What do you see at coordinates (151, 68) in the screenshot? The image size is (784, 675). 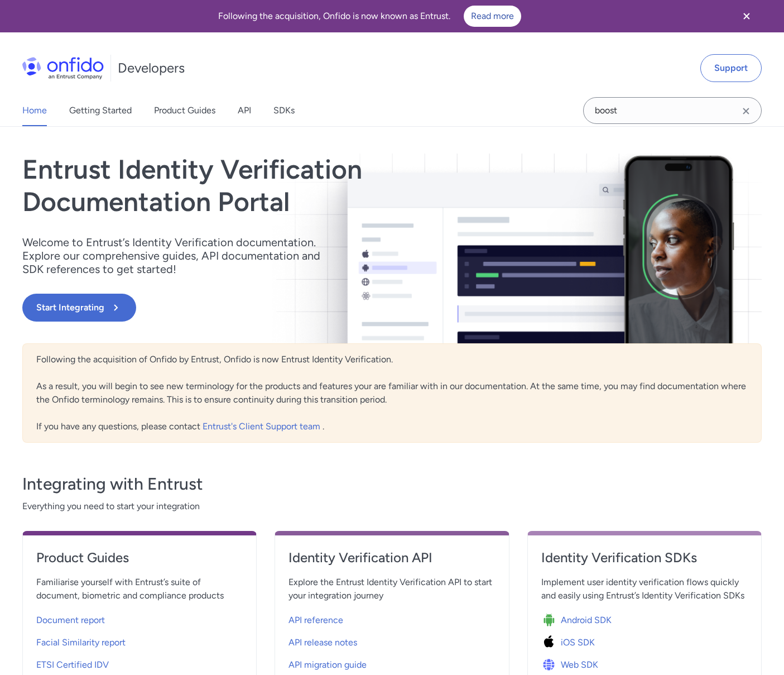 I see `h1: Developers` at bounding box center [151, 68].